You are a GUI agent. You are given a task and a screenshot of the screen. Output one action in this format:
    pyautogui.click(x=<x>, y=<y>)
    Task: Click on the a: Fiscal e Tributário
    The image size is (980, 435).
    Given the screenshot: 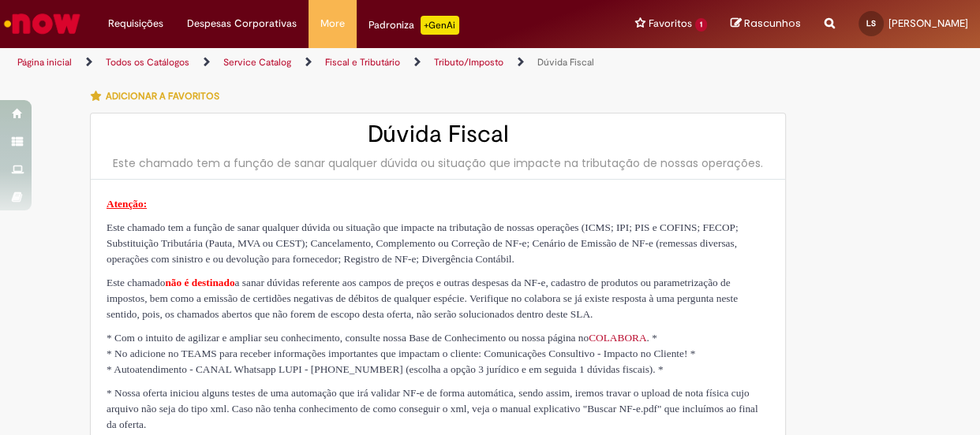 What is the action you would take?
    pyautogui.click(x=362, y=62)
    